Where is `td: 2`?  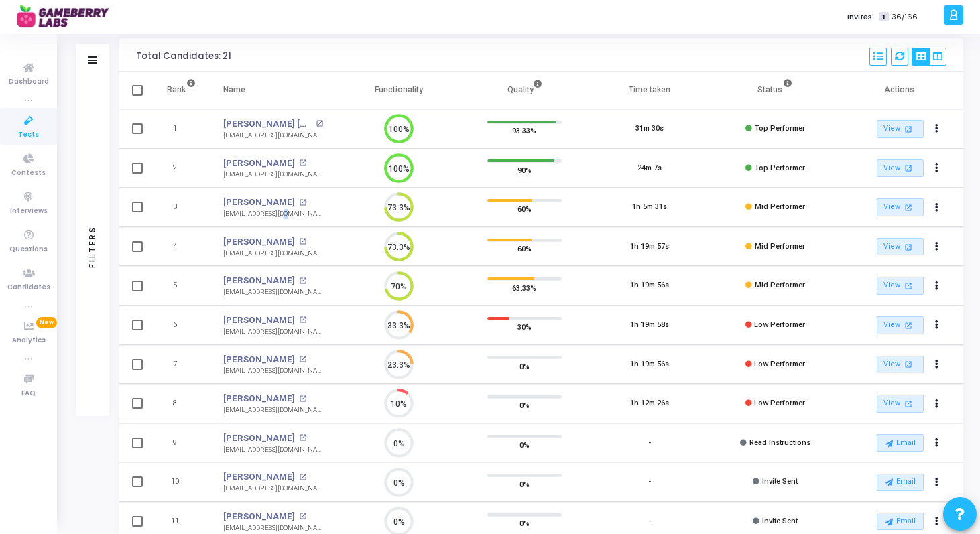
td: 2 is located at coordinates (181, 168).